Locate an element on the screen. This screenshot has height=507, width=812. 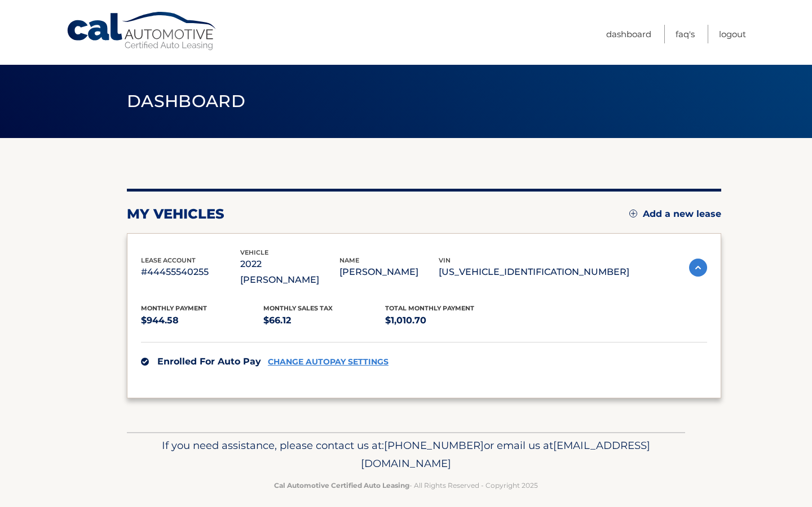
span: Enrolled For Auto Pay is located at coordinates (209, 361).